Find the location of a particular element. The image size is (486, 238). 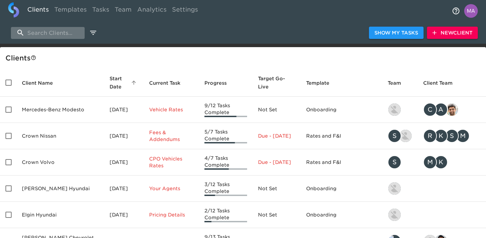

a: Clients is located at coordinates (38, 11).